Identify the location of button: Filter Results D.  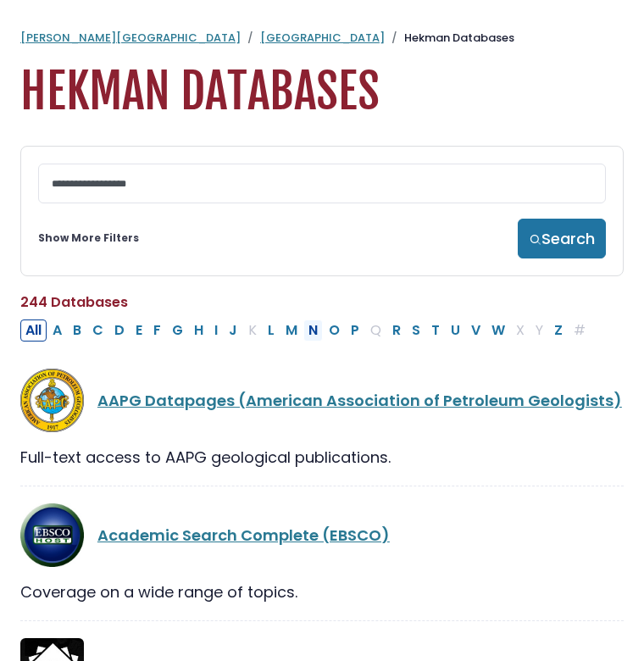
(120, 331).